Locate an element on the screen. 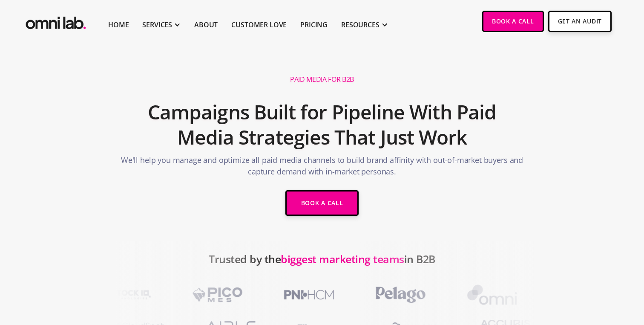 The image size is (644, 325). a: Customer Love is located at coordinates (259, 25).